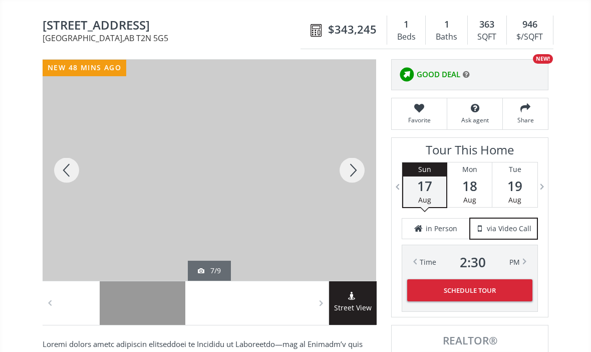  I want to click on span: in Person, so click(441, 228).